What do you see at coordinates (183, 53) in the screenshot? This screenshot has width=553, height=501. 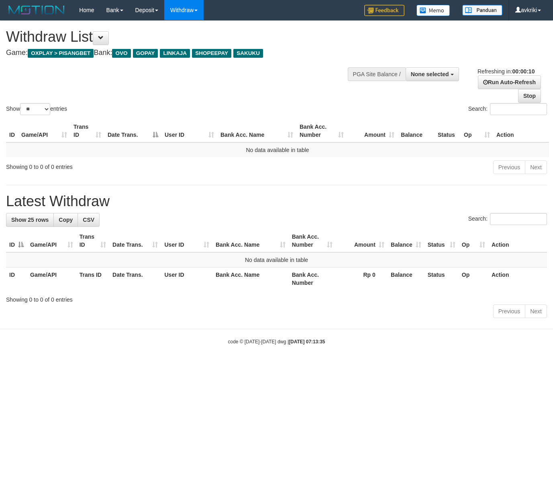 I see `h4: Game: Bank:` at bounding box center [183, 53].